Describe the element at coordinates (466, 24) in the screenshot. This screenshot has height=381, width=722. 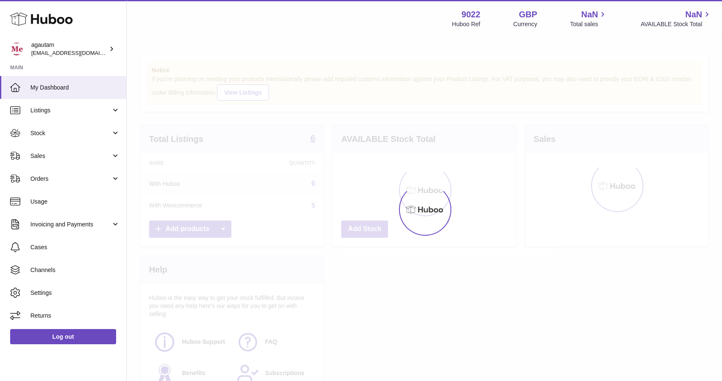
I see `div: Huboo Ref` at that location.